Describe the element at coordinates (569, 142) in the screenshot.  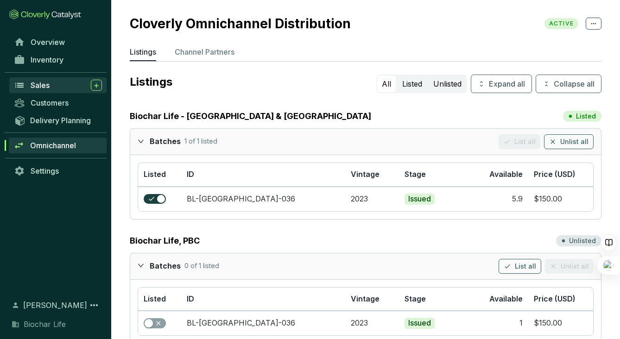
I see `button: Unlist all` at that location.